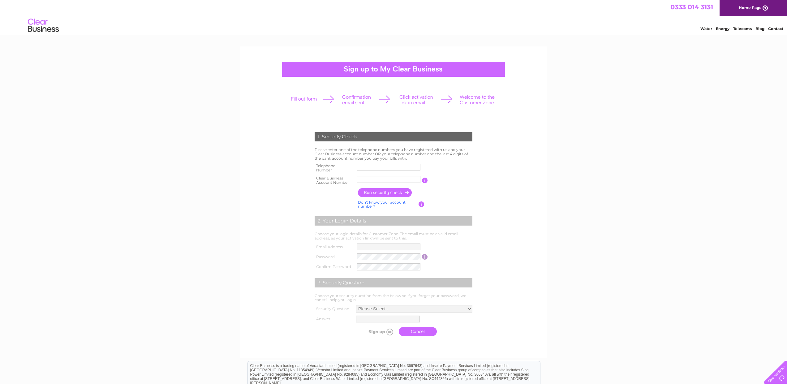 Image resolution: width=787 pixels, height=384 pixels. Describe the element at coordinates (393, 221) in the screenshot. I see `div: 2. Your Login Details` at that location.